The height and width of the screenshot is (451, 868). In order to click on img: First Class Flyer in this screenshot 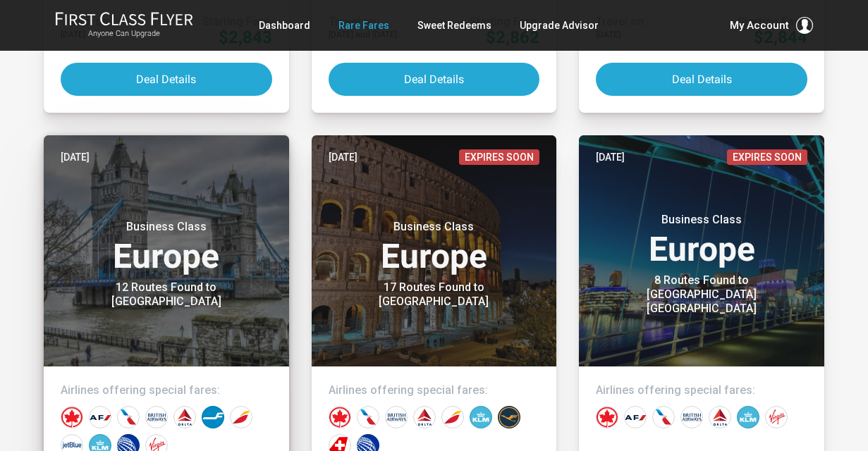, I will do `click(124, 18)`.